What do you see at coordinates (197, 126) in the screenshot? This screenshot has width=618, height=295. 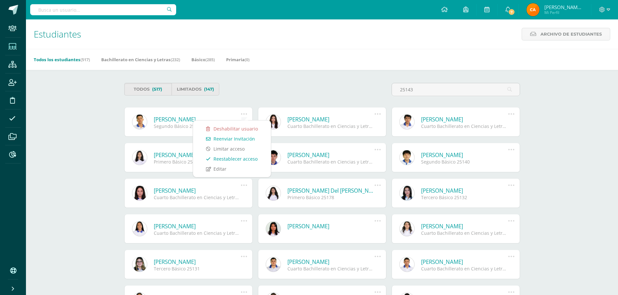 I see `div: Segundo Básico 25143` at bounding box center [197, 126].